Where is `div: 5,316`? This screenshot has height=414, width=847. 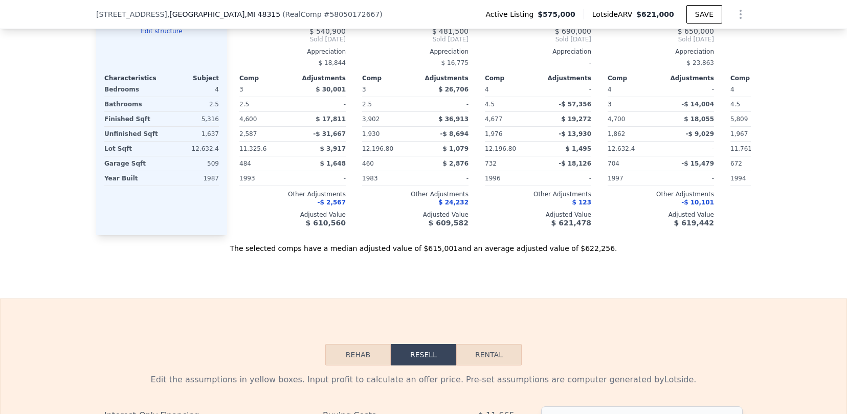 div: 5,316 is located at coordinates (191, 119).